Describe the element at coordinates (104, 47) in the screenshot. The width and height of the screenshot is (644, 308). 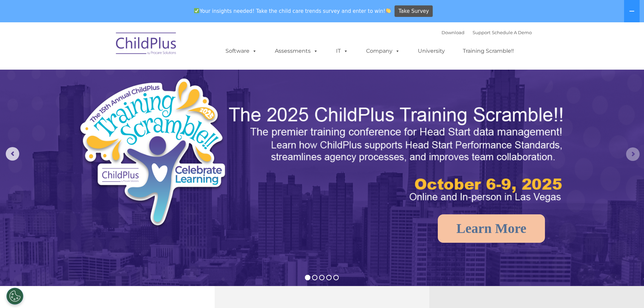
I see `span: Last name` at that location.